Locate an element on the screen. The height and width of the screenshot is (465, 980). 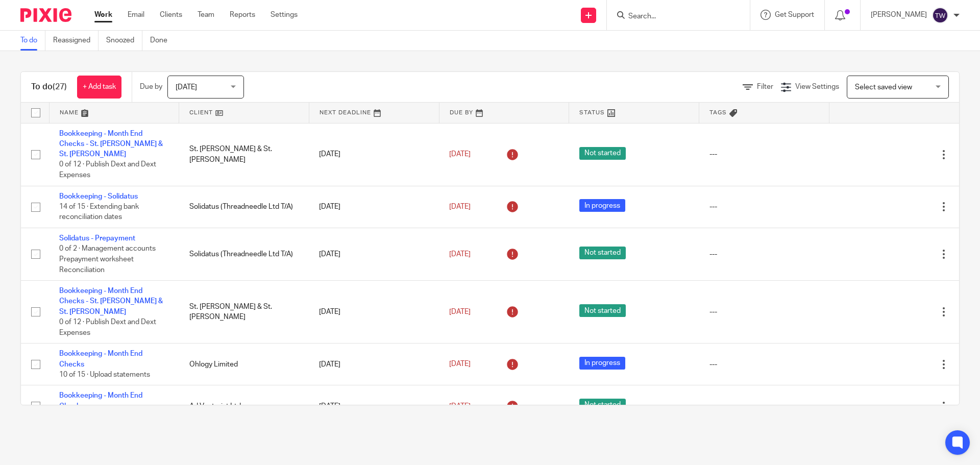
a: Team is located at coordinates (206, 15).